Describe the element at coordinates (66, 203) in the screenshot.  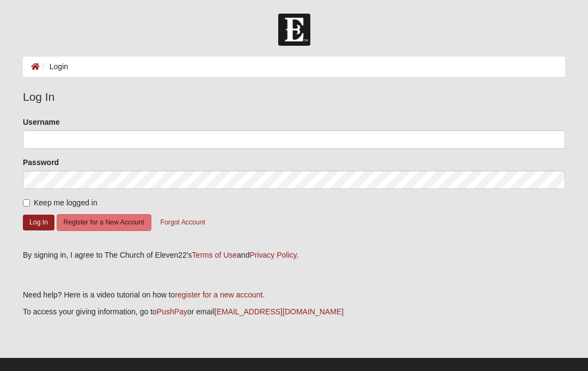
I see `span: Keep me logged in` at that location.